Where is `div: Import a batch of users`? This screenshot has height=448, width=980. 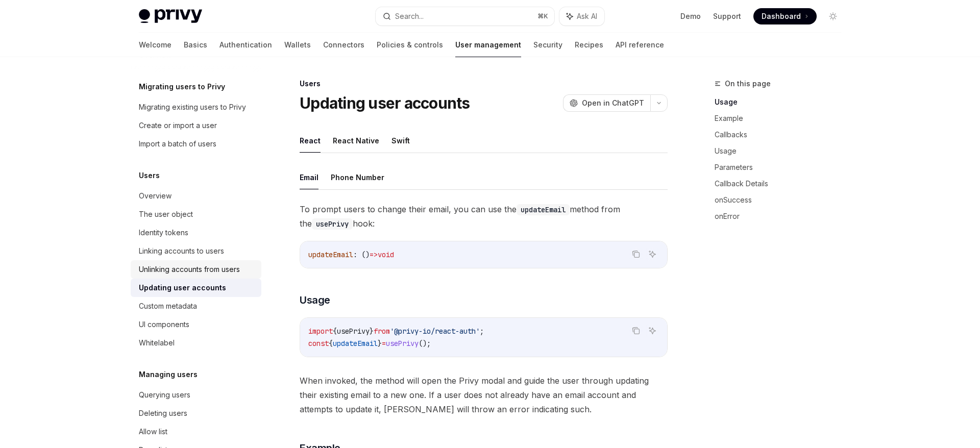 div: Import a batch of users is located at coordinates (177, 143).